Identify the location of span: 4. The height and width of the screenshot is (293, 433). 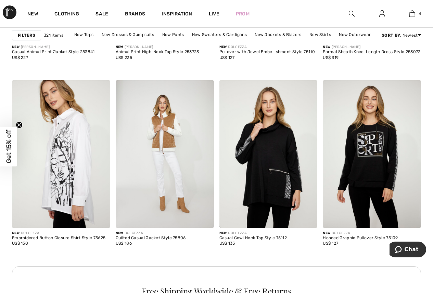
(420, 14).